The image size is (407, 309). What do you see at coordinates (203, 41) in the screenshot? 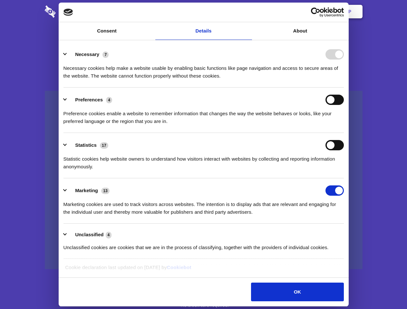
I see `h1: Eliminate Slack Data Loss.` at bounding box center [203, 41].